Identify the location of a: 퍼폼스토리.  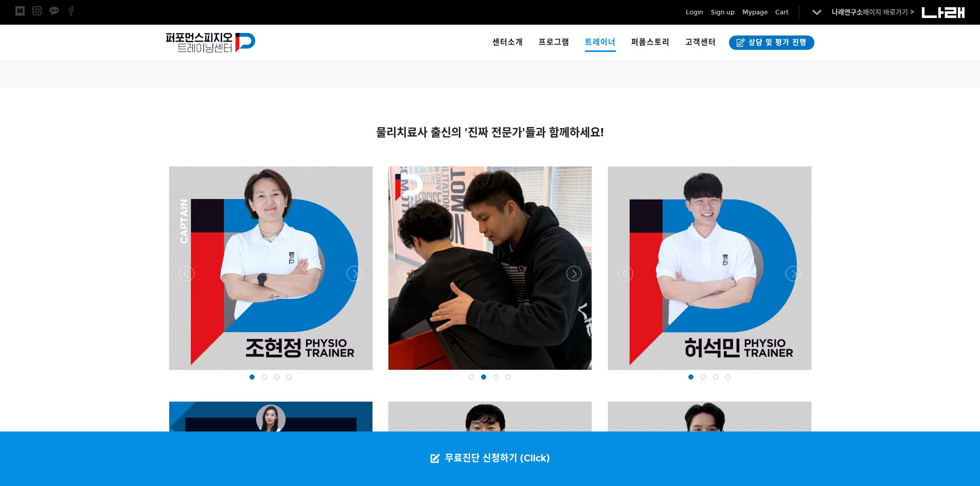
(650, 42).